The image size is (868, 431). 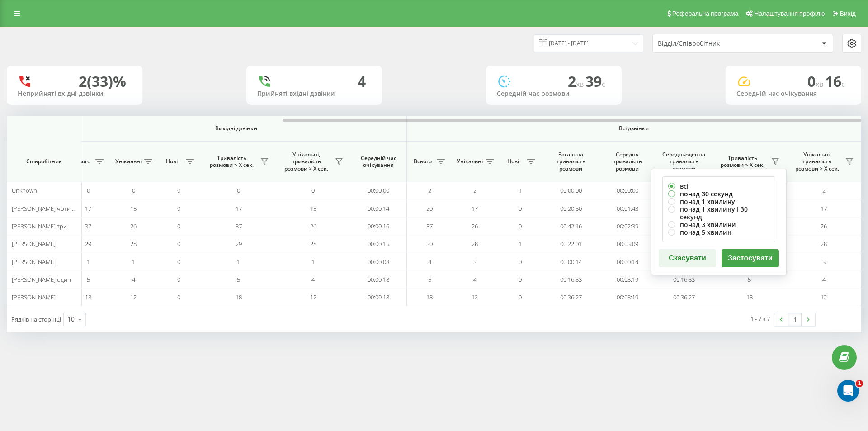 What do you see at coordinates (429, 244) in the screenshot?
I see `span: 30` at bounding box center [429, 244].